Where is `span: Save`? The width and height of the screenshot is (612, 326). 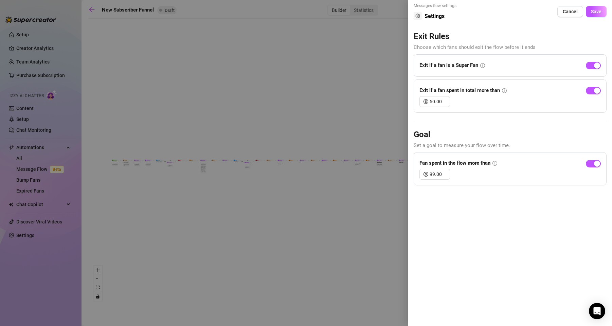 span: Save is located at coordinates (596, 12).